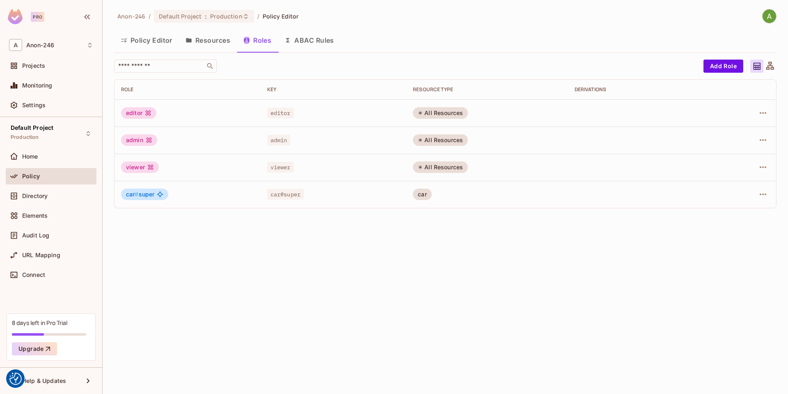 The width and height of the screenshot is (788, 394). What do you see at coordinates (188, 90) in the screenshot?
I see `div: Role` at bounding box center [188, 90].